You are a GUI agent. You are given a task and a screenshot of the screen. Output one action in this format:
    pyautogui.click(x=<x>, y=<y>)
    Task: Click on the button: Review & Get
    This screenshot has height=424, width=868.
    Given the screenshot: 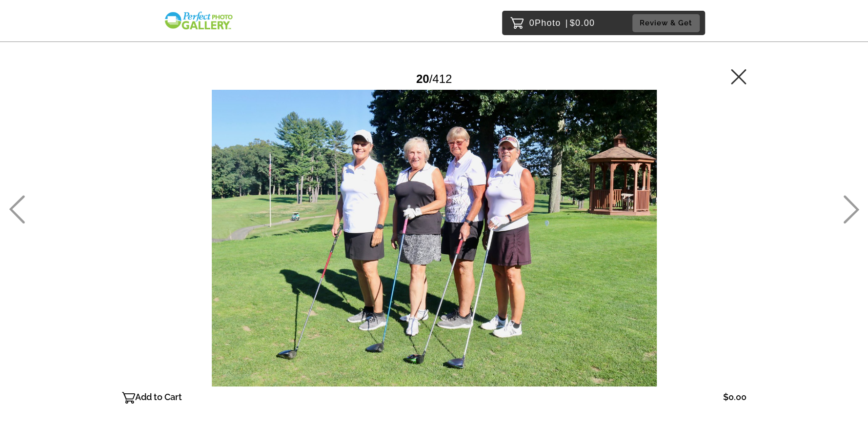 What is the action you would take?
    pyautogui.click(x=666, y=23)
    